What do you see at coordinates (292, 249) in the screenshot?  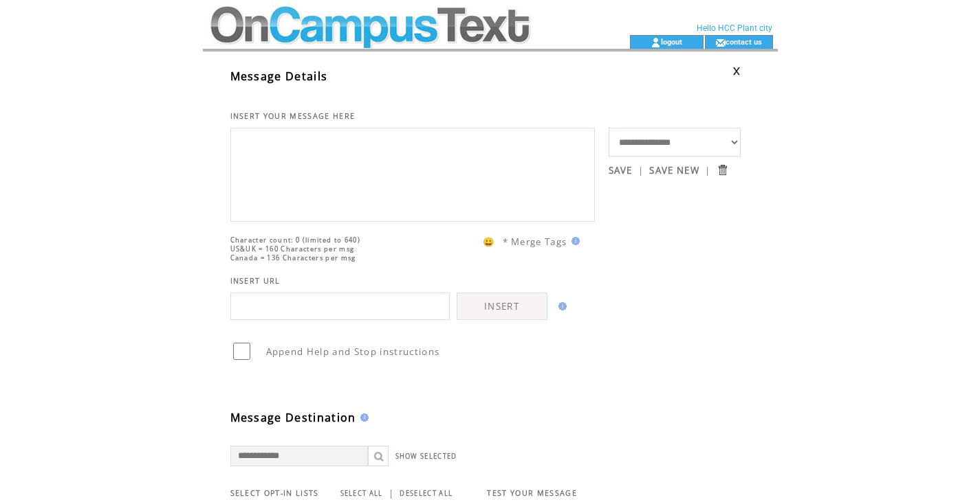 I see `span: US&UK = 160 Characters per msg` at bounding box center [292, 249].